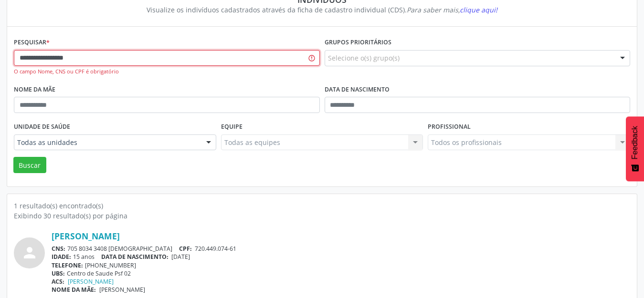 The height and width of the screenshot is (298, 644). I want to click on span: UBS:, so click(58, 273).